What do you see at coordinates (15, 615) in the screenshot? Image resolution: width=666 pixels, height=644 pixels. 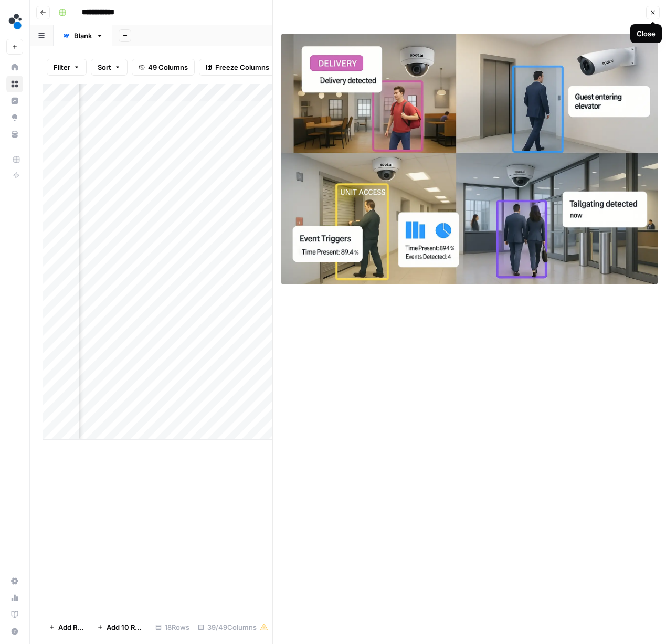 I see `a: Learning Hub` at bounding box center [15, 615].